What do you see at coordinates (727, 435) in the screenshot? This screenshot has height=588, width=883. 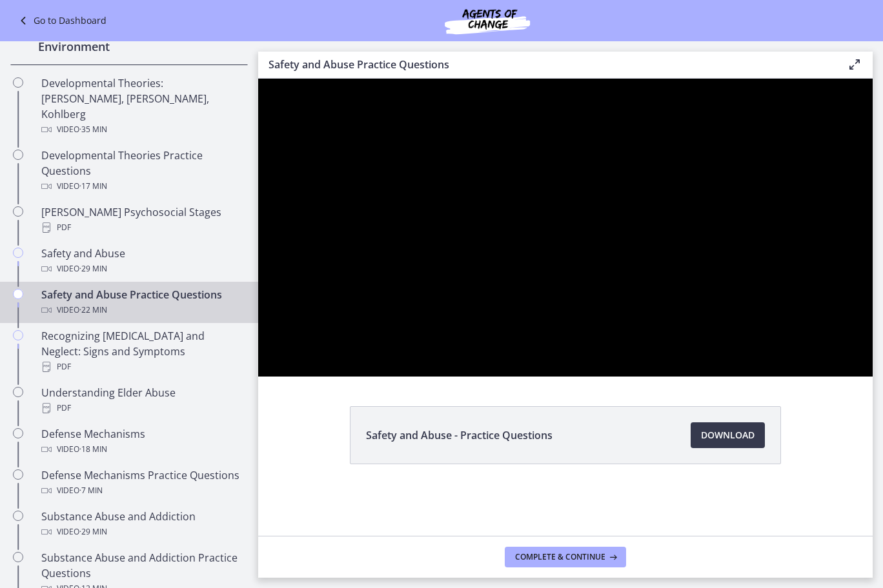 I see `a: Download` at bounding box center [727, 435].